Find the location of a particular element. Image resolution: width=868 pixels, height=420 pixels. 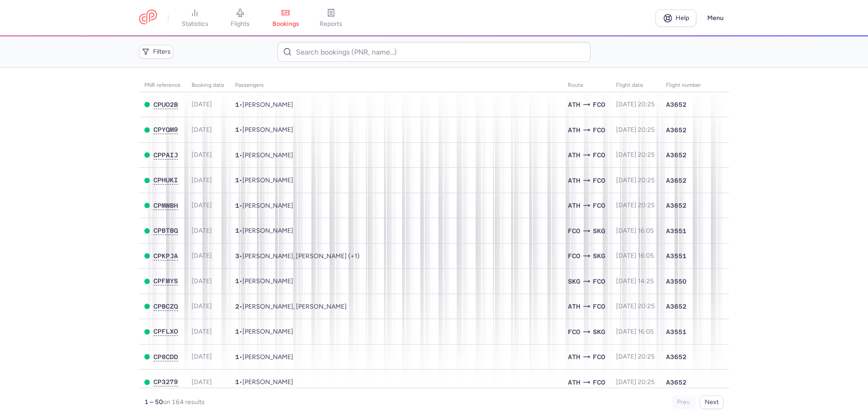

span: Dimitrios KAPLANIS is located at coordinates (268, 281).